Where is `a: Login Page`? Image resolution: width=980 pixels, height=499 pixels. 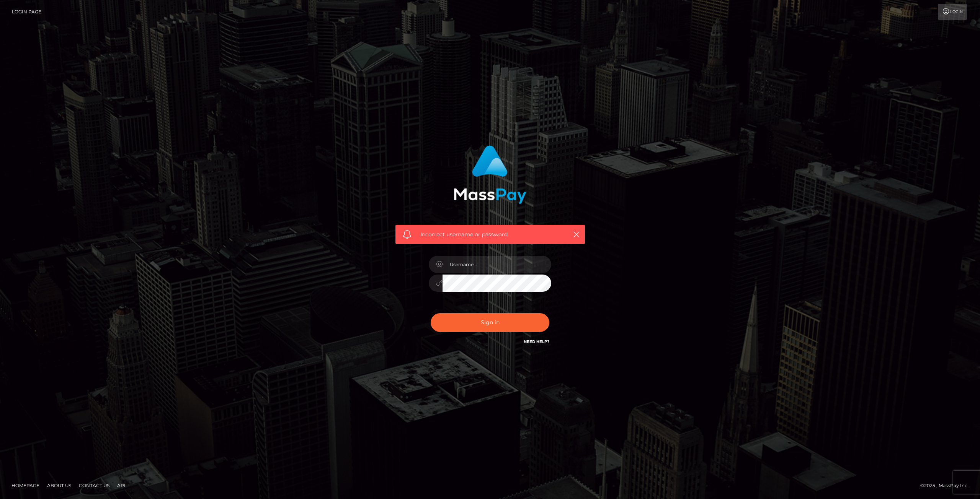 a: Login Page is located at coordinates (26, 12).